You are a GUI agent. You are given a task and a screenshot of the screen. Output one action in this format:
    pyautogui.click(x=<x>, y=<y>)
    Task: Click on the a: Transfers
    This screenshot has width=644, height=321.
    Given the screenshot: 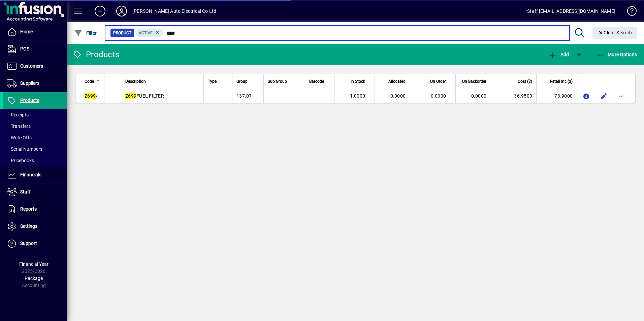 What is the action you would take?
    pyautogui.click(x=35, y=126)
    